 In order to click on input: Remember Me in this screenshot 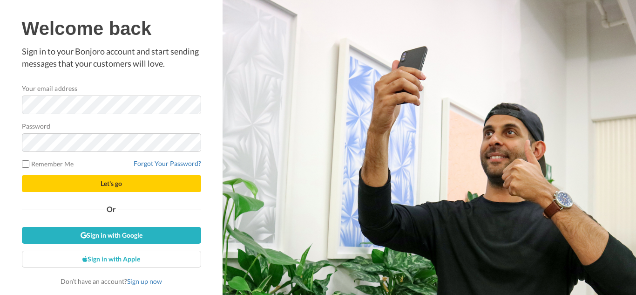, I will do `click(26, 164)`.